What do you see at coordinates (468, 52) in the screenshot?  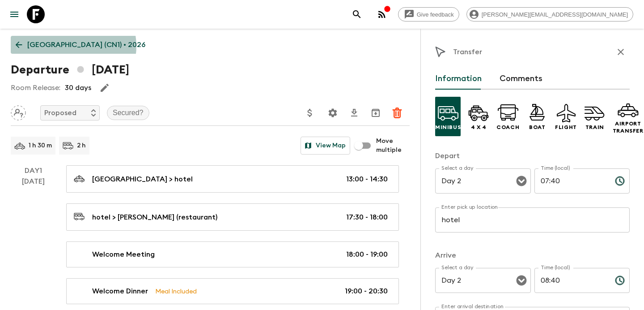 I see `p: Transfer` at bounding box center [468, 52].